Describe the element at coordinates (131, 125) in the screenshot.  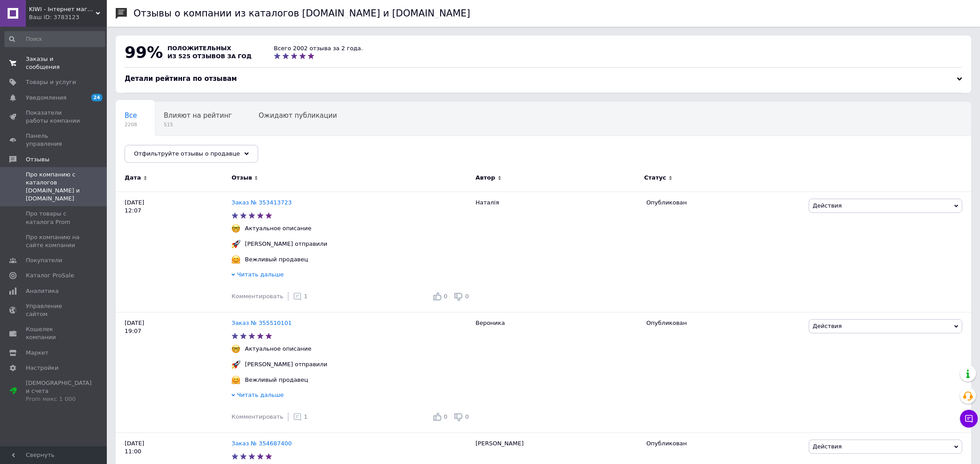
I see `span: 2208` at that location.